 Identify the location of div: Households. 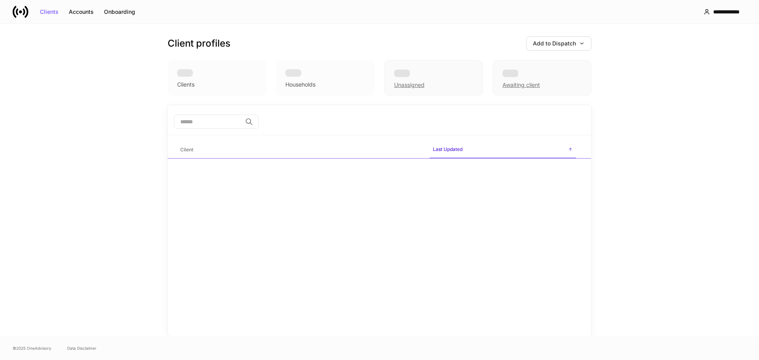
(300, 85).